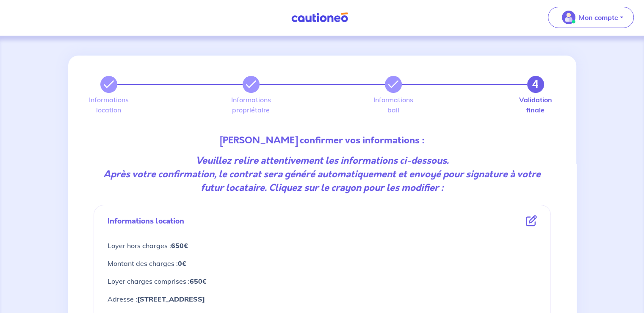 This screenshot has height=313, width=644. I want to click on p: Informations location, so click(146, 221).